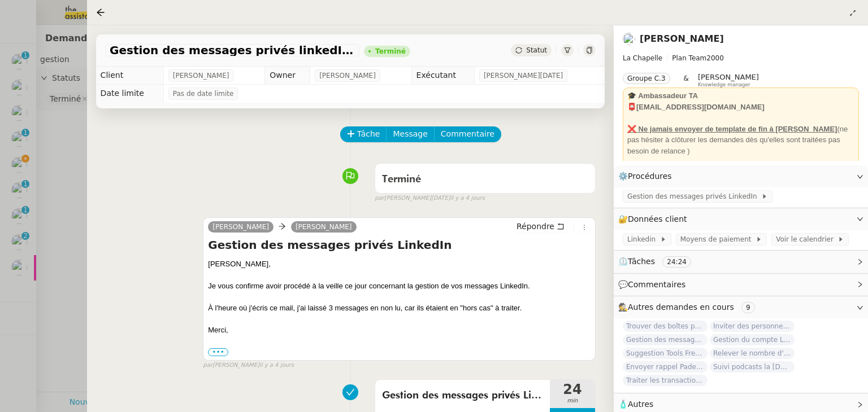 Image resolution: width=868 pixels, height=412 pixels. Describe the element at coordinates (657, 219) in the screenshot. I see `span: Données client` at that location.